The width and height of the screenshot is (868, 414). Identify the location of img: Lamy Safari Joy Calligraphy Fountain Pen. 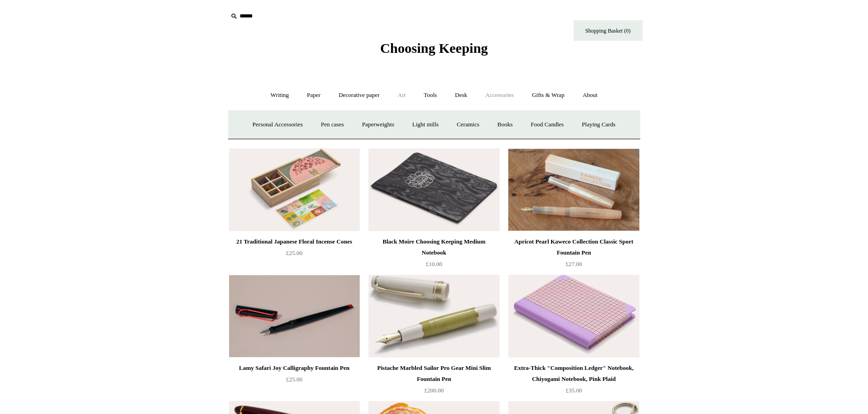
(294, 316).